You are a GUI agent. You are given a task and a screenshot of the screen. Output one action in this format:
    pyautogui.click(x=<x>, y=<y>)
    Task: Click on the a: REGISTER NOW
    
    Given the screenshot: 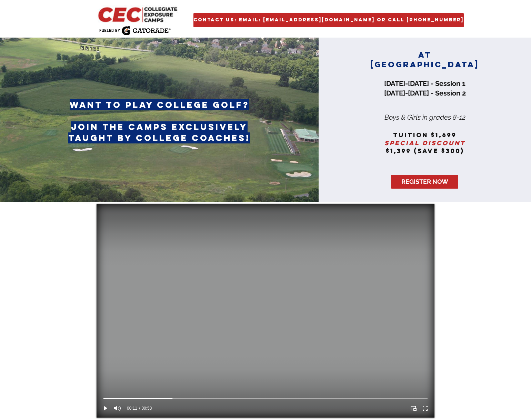 What is the action you would take?
    pyautogui.click(x=424, y=182)
    